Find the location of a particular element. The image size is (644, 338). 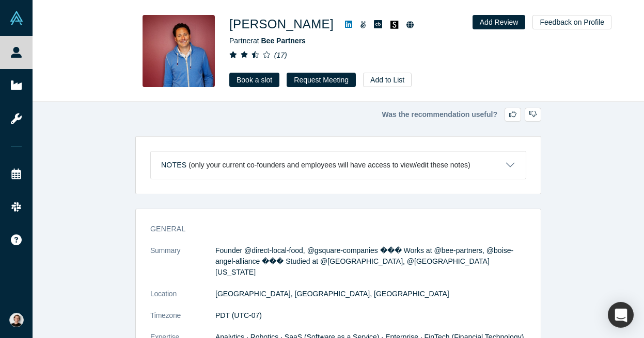

button: Add Review is located at coordinates (499, 22).